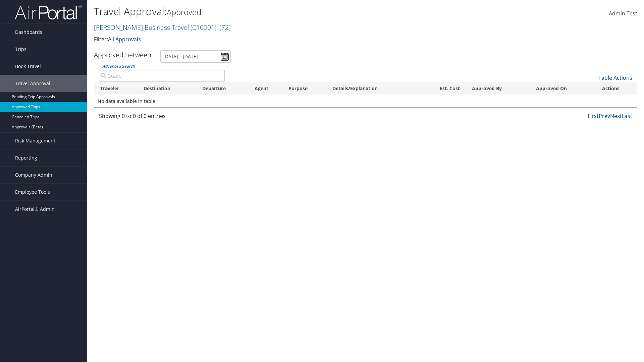 This screenshot has height=362, width=644. Describe the element at coordinates (28, 32) in the screenshot. I see `span: Dashboards` at that location.